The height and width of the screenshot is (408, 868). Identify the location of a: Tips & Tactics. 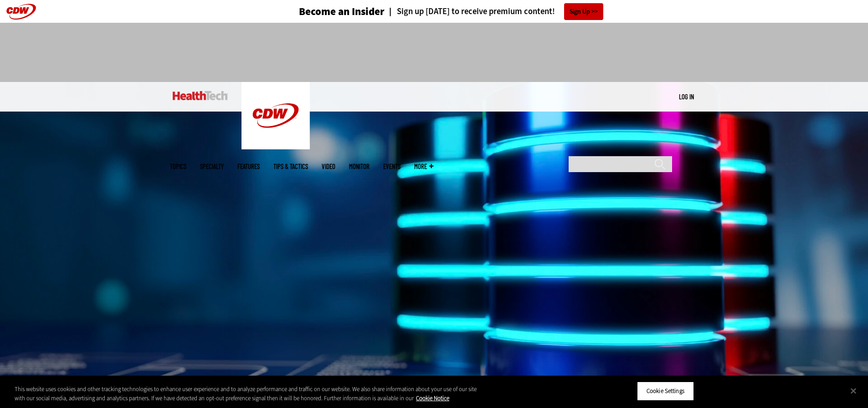
(291, 166).